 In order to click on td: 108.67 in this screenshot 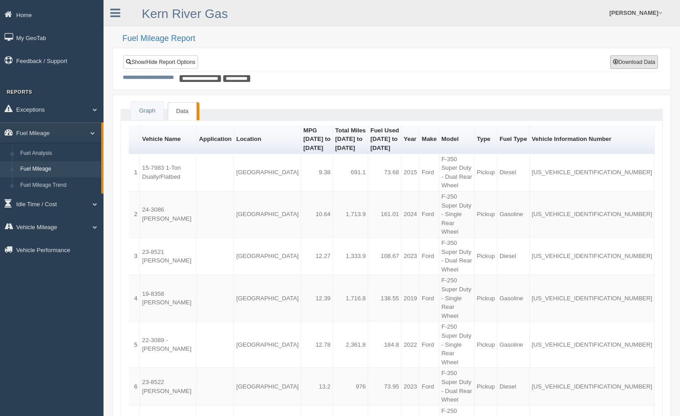, I will do `click(385, 256)`.